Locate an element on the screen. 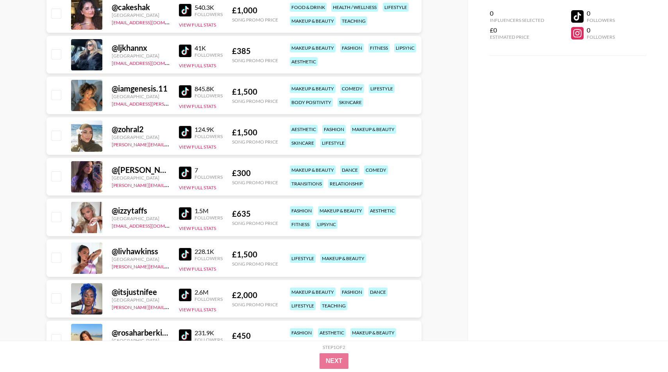 This screenshot has height=372, width=668. div: £ 385 is located at coordinates (255, 51).